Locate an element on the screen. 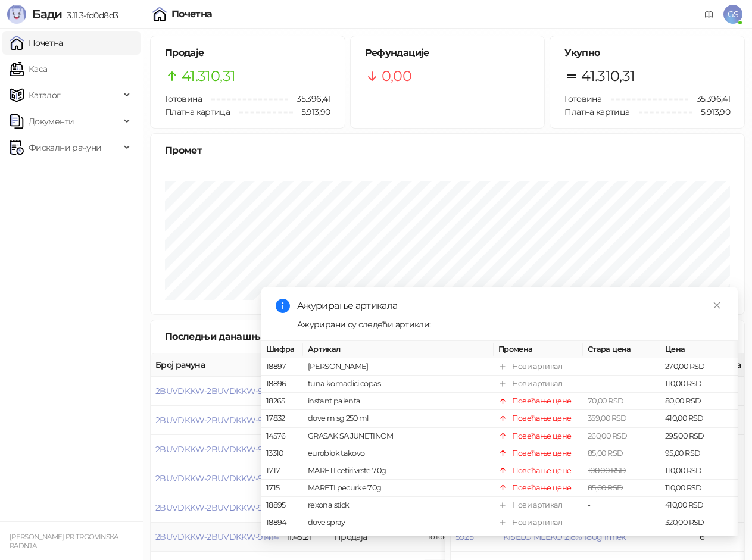  span: 0,00 is located at coordinates (397, 76).